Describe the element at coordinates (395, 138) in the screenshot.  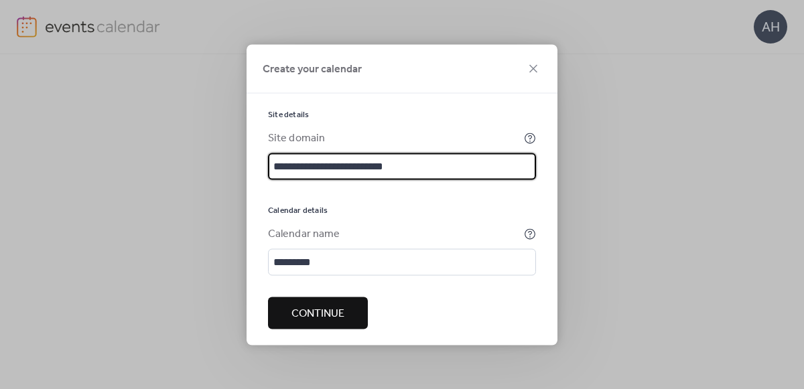
I see `div: Site domain` at that location.